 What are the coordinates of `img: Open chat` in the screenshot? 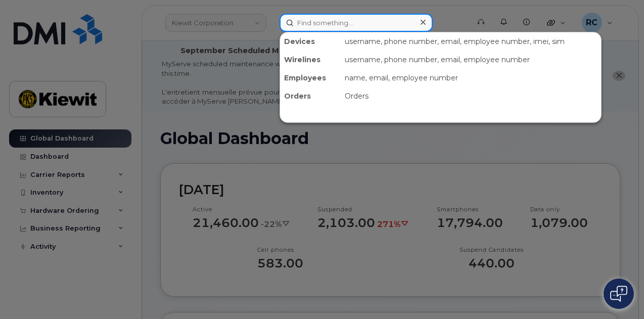 It's located at (619, 294).